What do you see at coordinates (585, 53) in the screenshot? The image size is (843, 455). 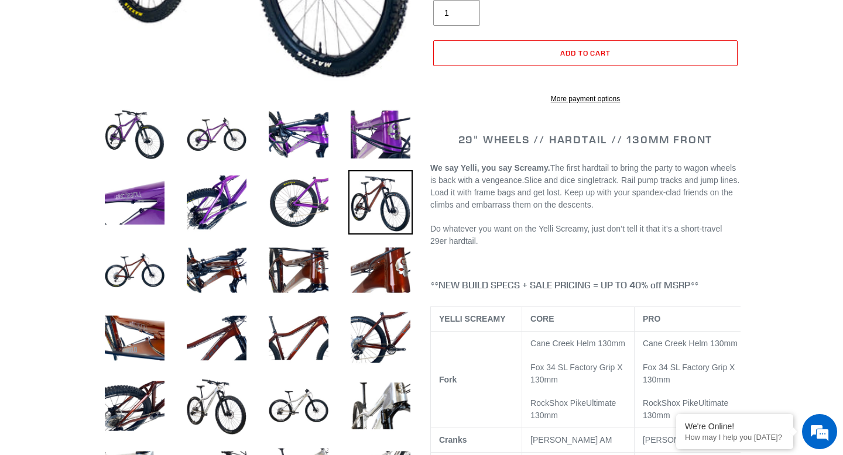 I see `button: Add to cart` at bounding box center [585, 53].